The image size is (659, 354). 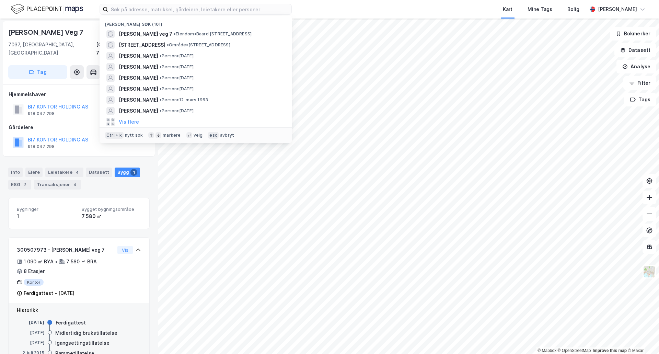 I want to click on span: Bygninger, so click(x=46, y=209).